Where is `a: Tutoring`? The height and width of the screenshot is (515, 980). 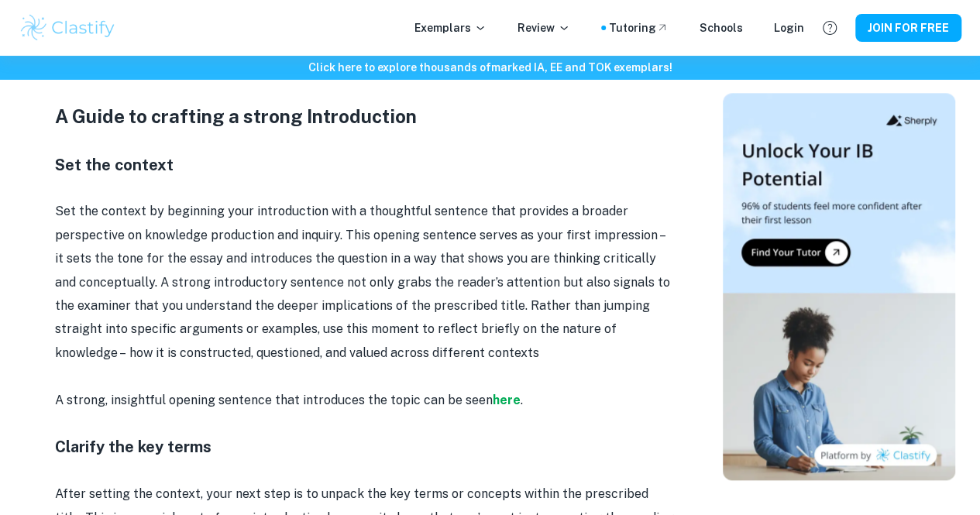 a: Tutoring is located at coordinates (639, 28).